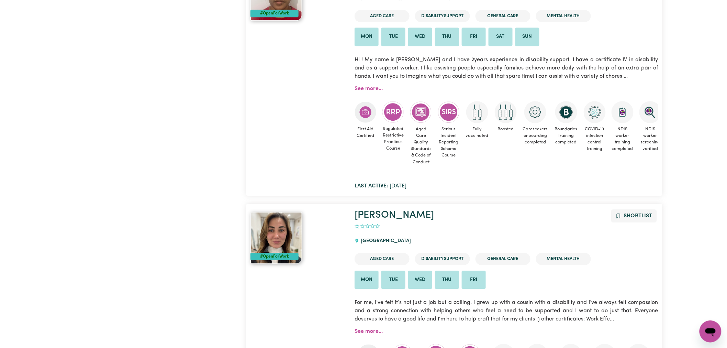  Describe the element at coordinates (371, 186) in the screenshot. I see `b: Last active:` at that location.